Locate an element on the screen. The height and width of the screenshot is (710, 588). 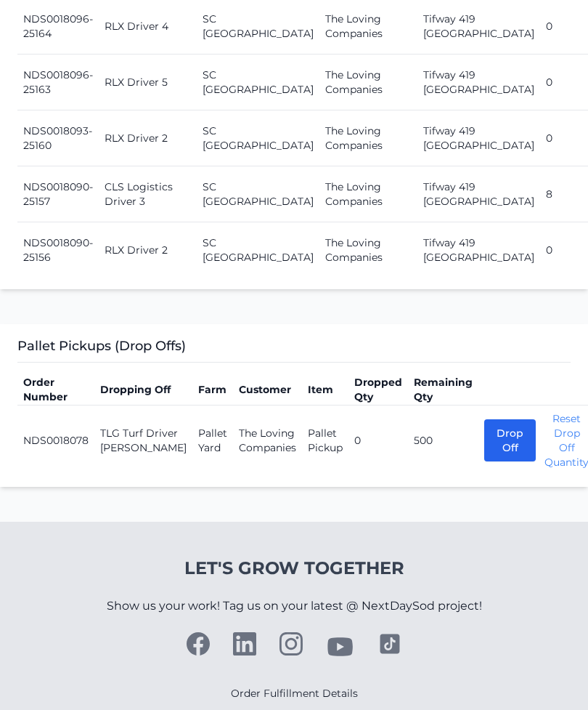
td: Pallet Yard is located at coordinates (213, 441).